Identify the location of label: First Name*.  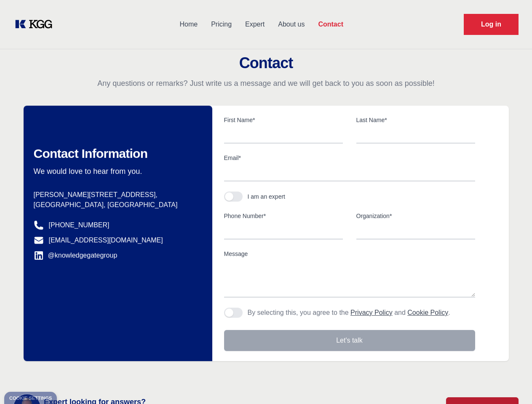
(283, 120).